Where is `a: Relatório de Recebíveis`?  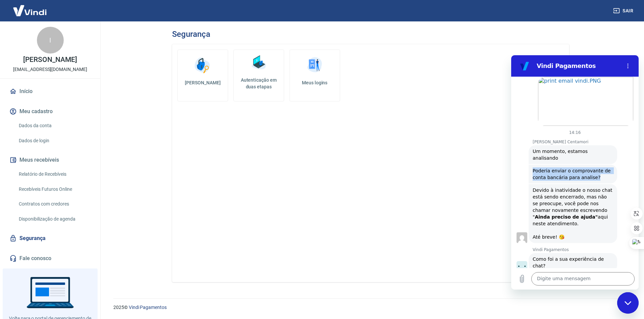
a: Relatório de Recebíveis is located at coordinates (54, 174).